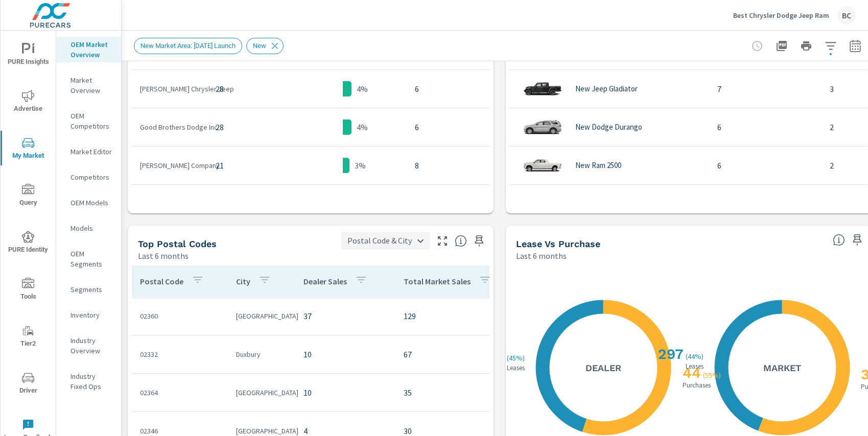 This screenshot has height=436, width=868. What do you see at coordinates (177, 244) in the screenshot?
I see `h5: Top Postal Codes` at bounding box center [177, 244].